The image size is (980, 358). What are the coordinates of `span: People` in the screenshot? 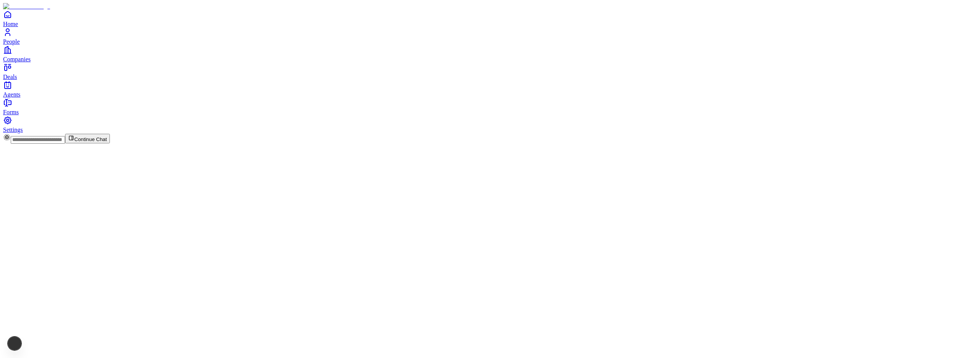 It's located at (11, 41).